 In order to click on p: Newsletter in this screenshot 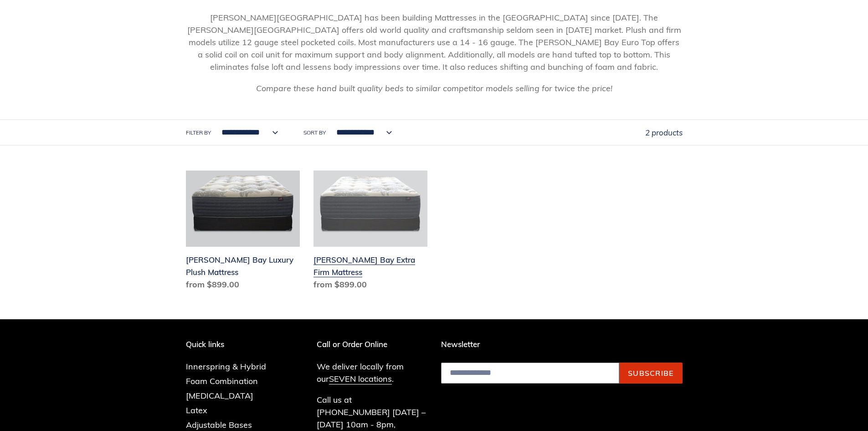, I will do `click(562, 344)`.